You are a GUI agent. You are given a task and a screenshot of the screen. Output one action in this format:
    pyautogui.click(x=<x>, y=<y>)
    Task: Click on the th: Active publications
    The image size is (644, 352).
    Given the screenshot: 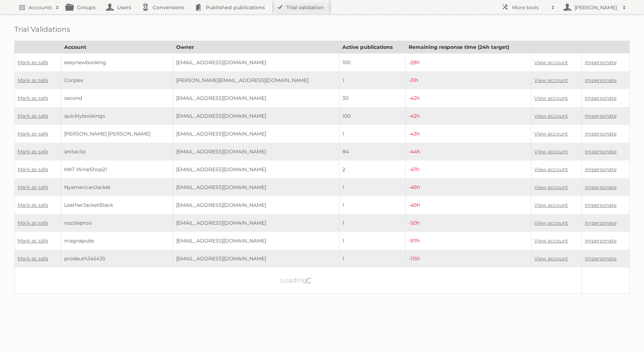 What is the action you would take?
    pyautogui.click(x=372, y=47)
    